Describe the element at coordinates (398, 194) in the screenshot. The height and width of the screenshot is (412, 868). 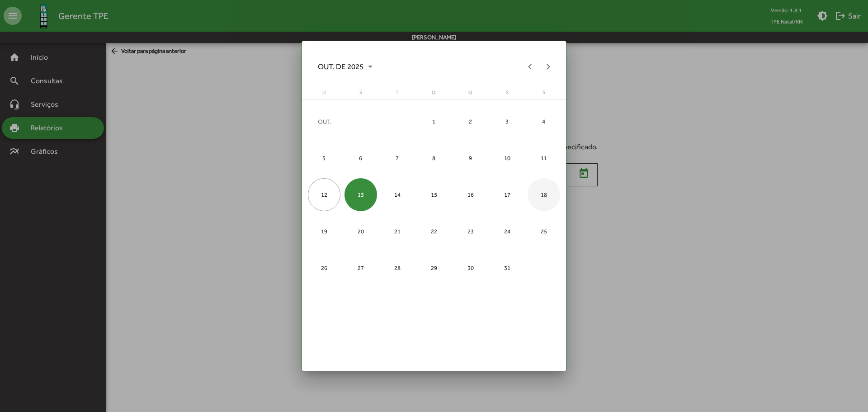
I see `div: 14` at that location.